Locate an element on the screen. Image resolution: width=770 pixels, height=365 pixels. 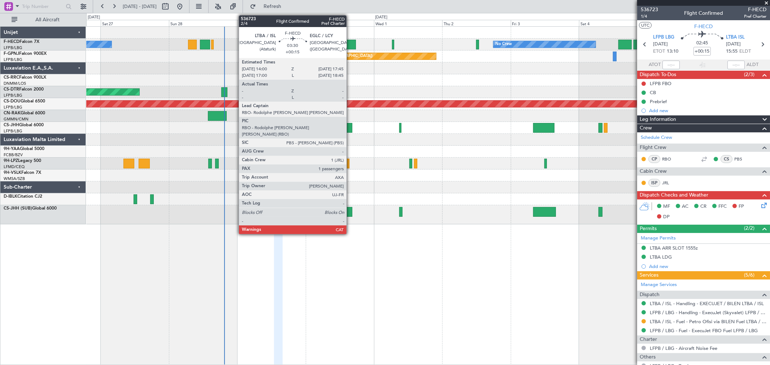
a: LFMD/CEQ is located at coordinates (14, 167).